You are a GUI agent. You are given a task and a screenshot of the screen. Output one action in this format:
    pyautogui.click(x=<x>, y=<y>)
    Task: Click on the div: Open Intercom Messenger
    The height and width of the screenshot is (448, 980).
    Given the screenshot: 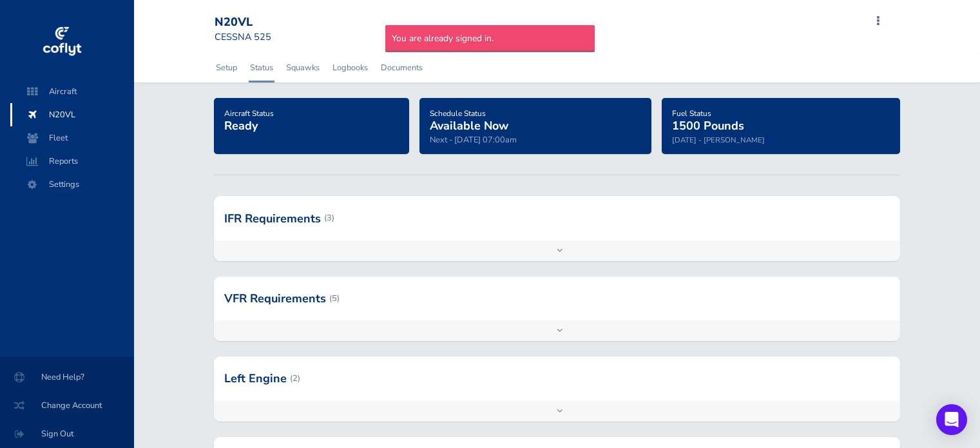 What is the action you would take?
    pyautogui.click(x=952, y=420)
    